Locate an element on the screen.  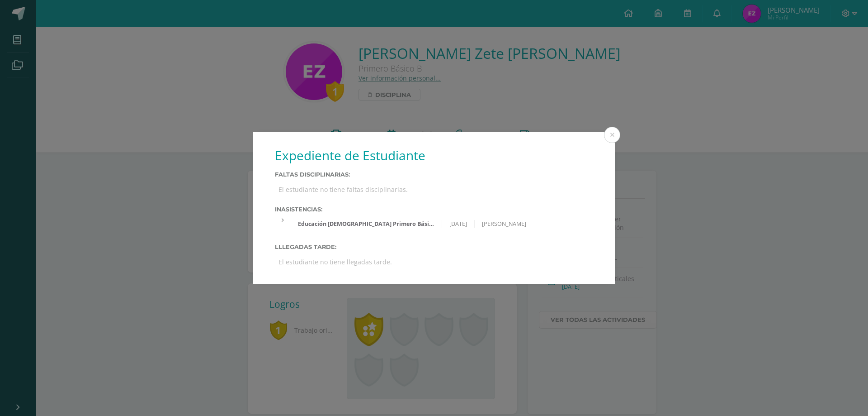
div: El estudiante no tiene llegadas tarde. is located at coordinates (434, 261).